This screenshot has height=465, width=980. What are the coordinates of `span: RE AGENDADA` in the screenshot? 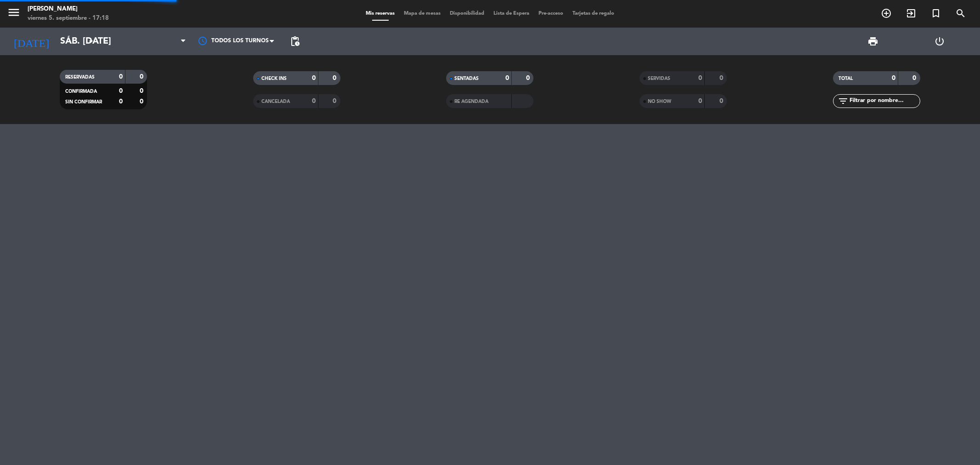 It's located at (471, 102).